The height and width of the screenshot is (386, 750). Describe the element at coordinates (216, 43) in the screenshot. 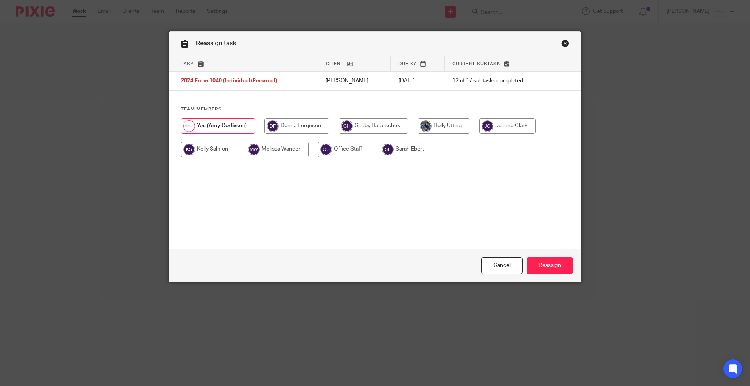

I see `span: Reassign task` at that location.